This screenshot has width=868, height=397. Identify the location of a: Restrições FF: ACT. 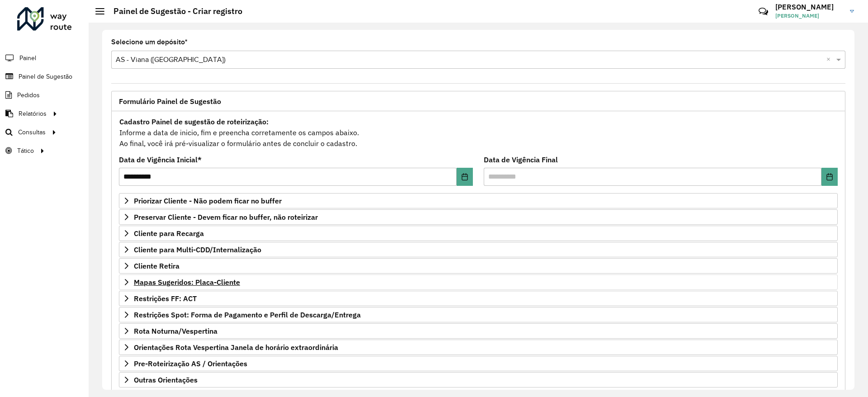
(478, 299).